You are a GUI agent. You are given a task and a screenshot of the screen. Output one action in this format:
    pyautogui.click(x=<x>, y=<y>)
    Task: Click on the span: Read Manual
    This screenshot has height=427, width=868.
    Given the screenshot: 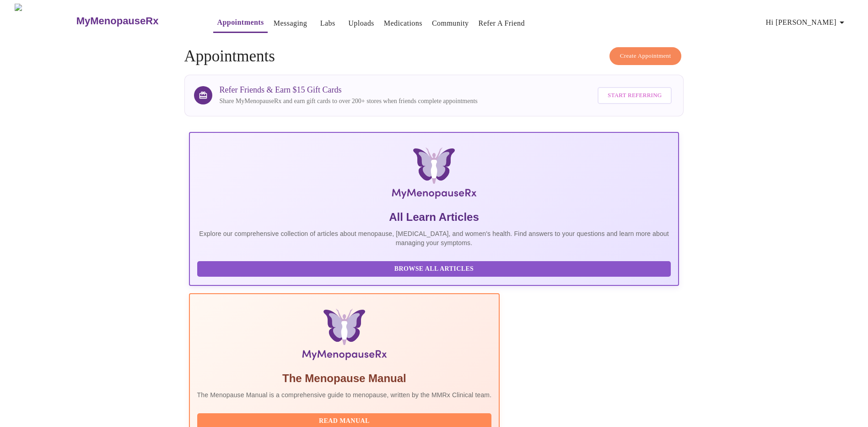 What is the action you would take?
    pyautogui.click(x=345, y=420)
    